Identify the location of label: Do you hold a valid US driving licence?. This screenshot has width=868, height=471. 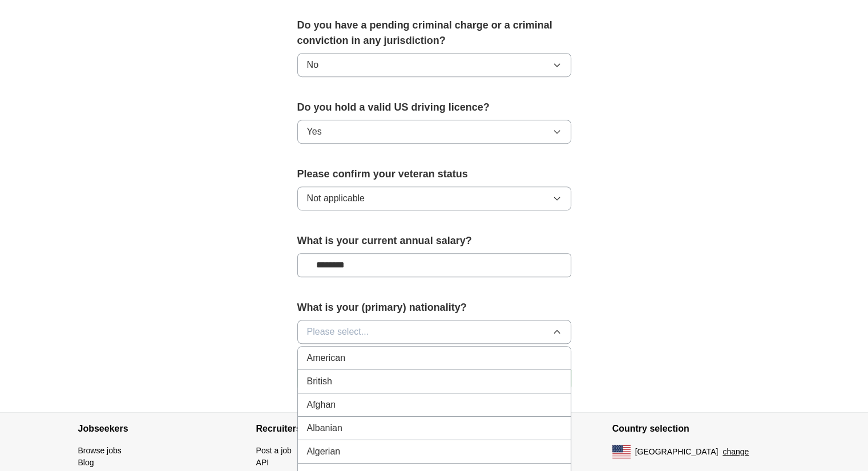
(434, 108).